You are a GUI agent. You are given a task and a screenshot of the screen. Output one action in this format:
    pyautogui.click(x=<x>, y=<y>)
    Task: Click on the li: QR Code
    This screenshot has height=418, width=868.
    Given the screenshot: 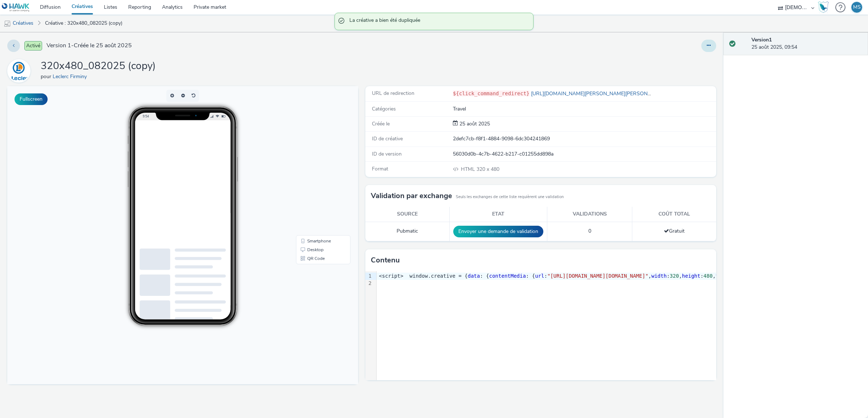 What is the action you would take?
    pyautogui.click(x=316, y=172)
    